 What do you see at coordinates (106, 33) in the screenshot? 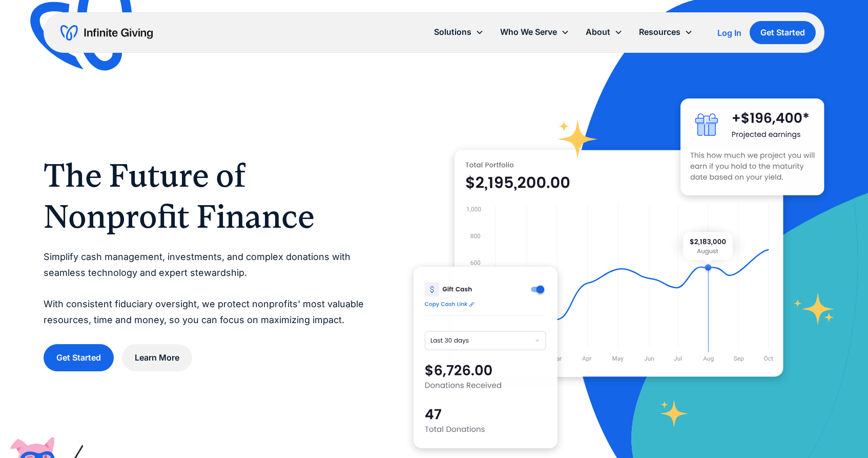
I see `a: home` at bounding box center [106, 33].